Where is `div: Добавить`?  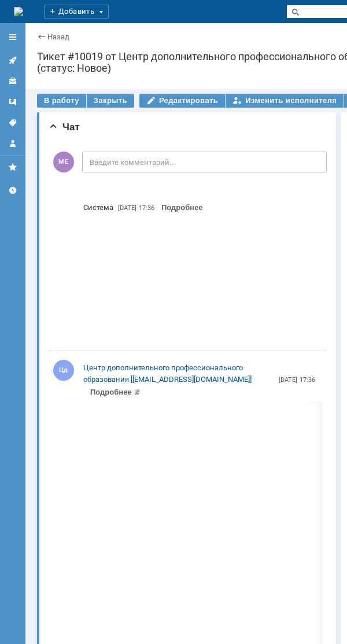
div: Добавить is located at coordinates (76, 12).